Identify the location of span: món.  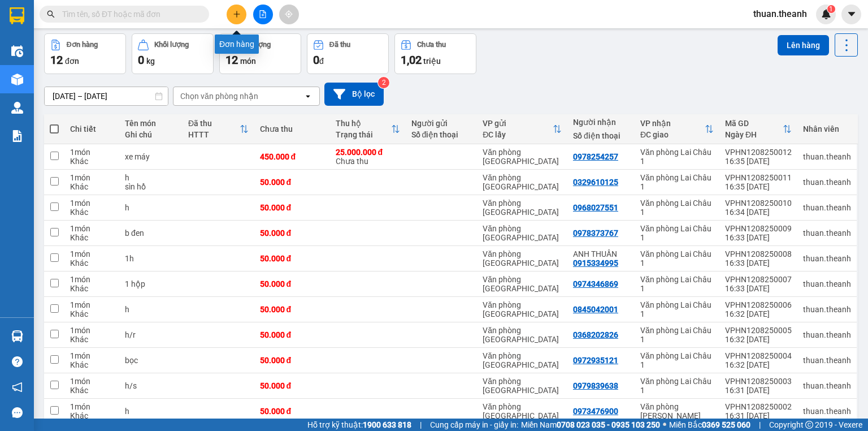
(248, 61).